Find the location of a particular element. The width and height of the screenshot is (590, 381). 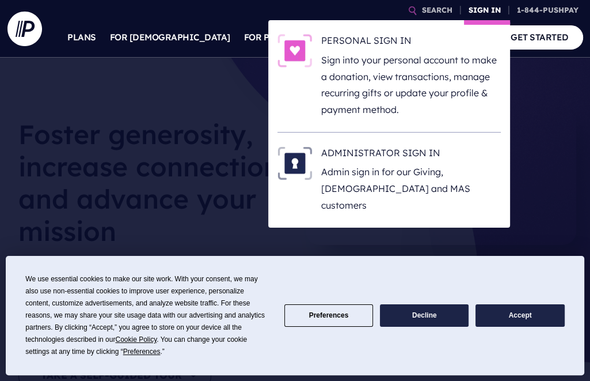

span: Cookie Policy is located at coordinates (136, 339).